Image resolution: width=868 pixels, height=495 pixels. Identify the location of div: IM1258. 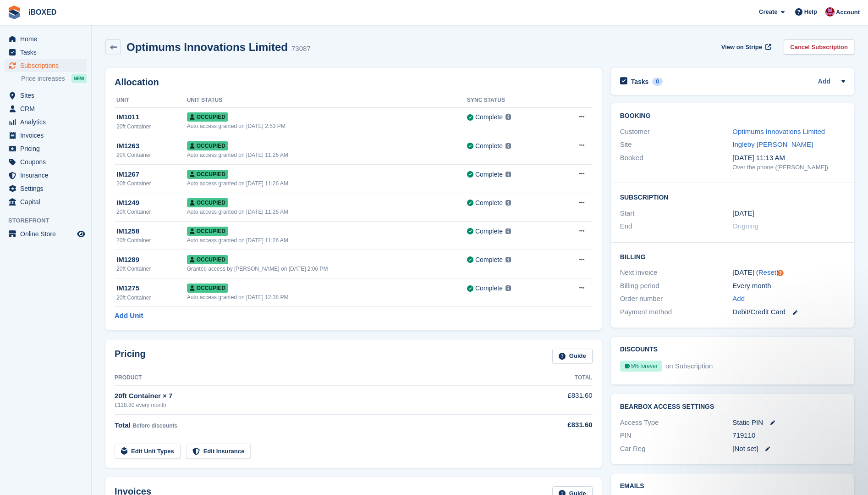
(151, 231).